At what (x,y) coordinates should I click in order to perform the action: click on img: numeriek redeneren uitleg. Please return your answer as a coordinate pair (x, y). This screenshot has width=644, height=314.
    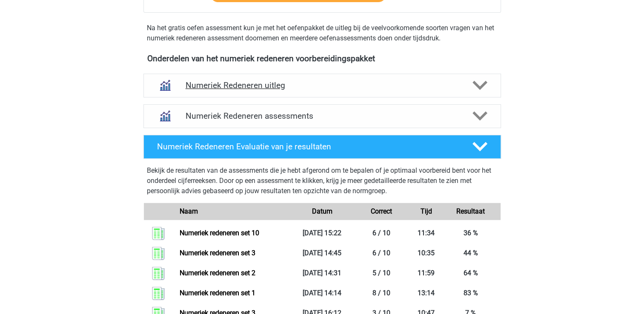
    Looking at the image, I should click on (165, 85).